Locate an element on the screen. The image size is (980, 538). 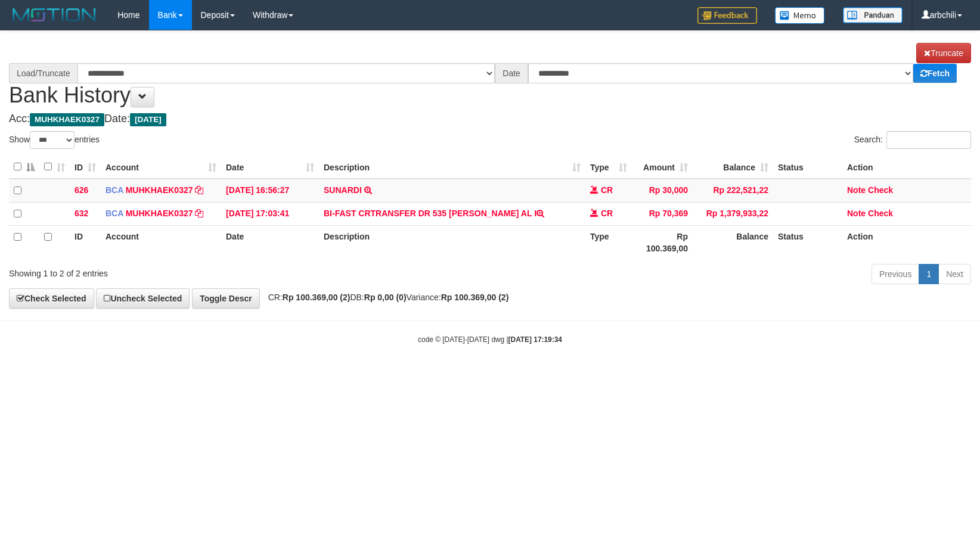
td: Rp 1,379,933,22 is located at coordinates (733, 214).